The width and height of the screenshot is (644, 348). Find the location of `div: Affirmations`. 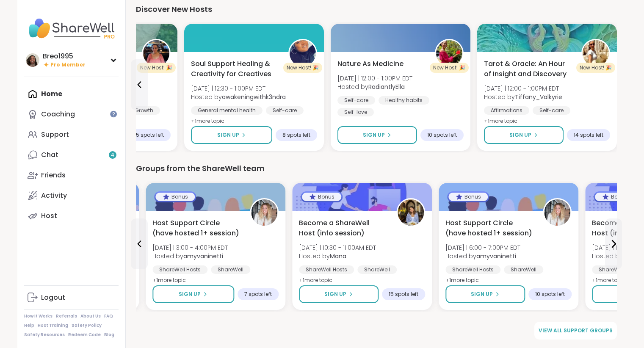

div: Affirmations is located at coordinates (506, 110).